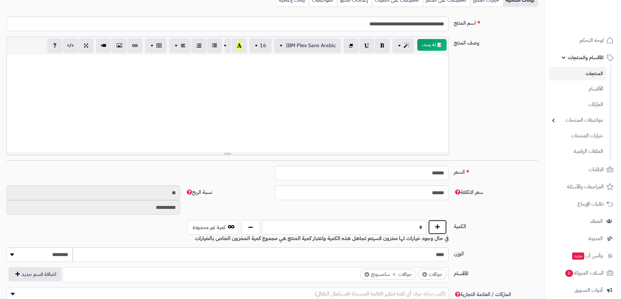 The height and width of the screenshot is (299, 621). Describe the element at coordinates (584, 273) in the screenshot. I see `span: السلات المتروكة` at that location.